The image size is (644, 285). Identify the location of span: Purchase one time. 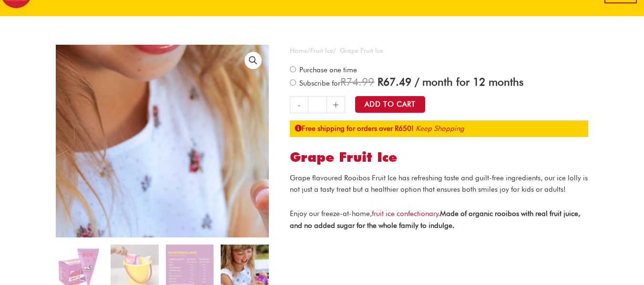
(328, 70).